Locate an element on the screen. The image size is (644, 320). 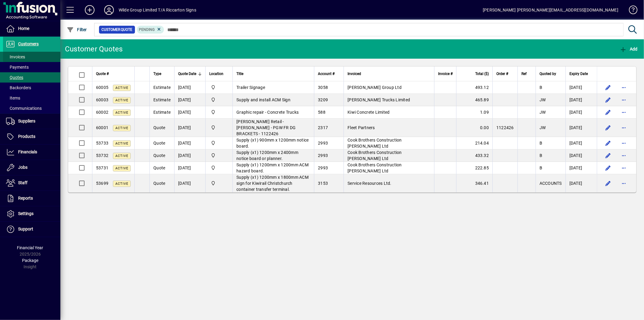
mat-chip: Pending Status: Pending is located at coordinates (150, 29).